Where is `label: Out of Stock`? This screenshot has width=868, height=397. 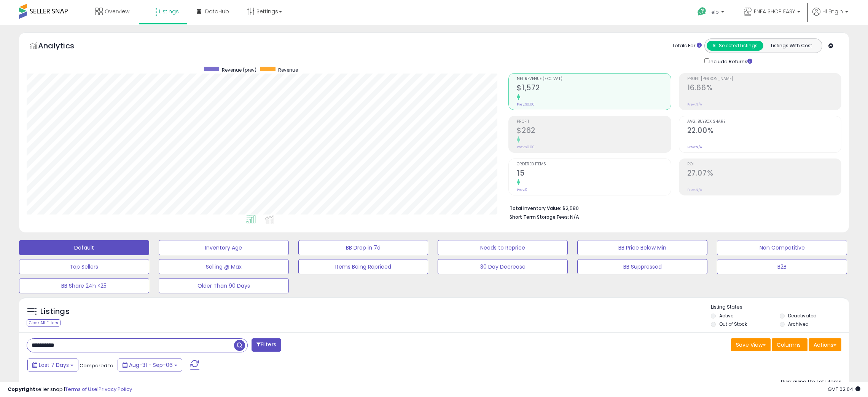 label: Out of Stock is located at coordinates (733, 324).